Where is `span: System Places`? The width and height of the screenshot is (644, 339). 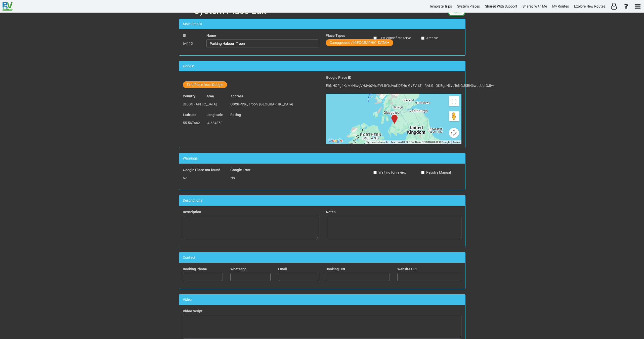
span: System Places is located at coordinates (468, 6).